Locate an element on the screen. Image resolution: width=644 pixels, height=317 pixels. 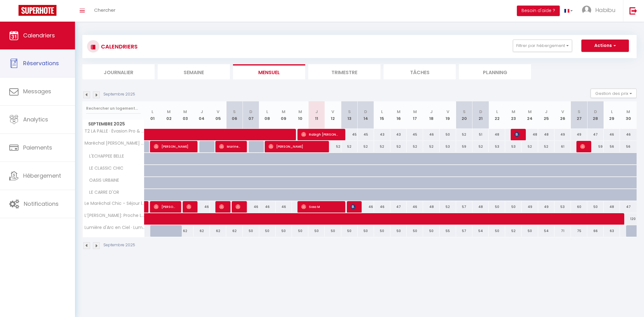
th: 22 is located at coordinates (497, 115).